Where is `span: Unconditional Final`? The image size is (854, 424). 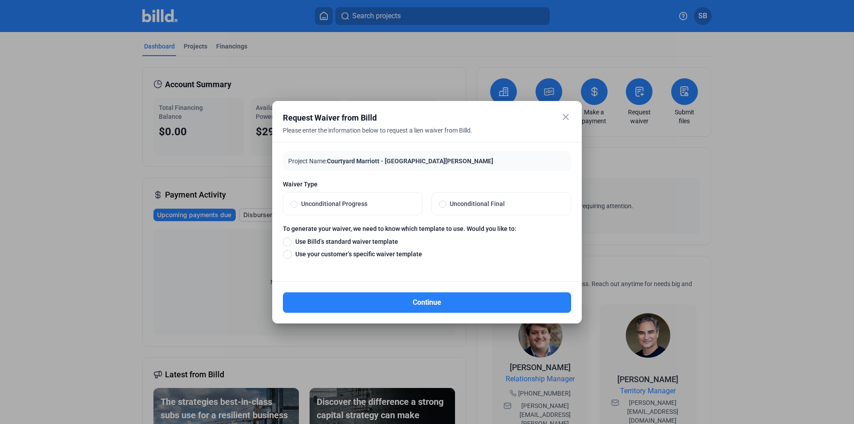 span: Unconditional Final is located at coordinates (505, 204).